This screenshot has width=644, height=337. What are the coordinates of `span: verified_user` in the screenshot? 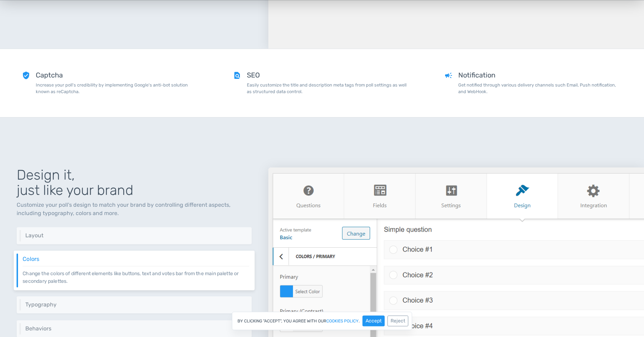 It's located at (26, 83).